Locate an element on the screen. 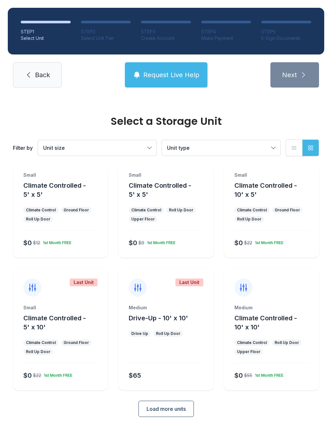 This screenshot has height=427, width=332. span: Unit type is located at coordinates (178, 148).